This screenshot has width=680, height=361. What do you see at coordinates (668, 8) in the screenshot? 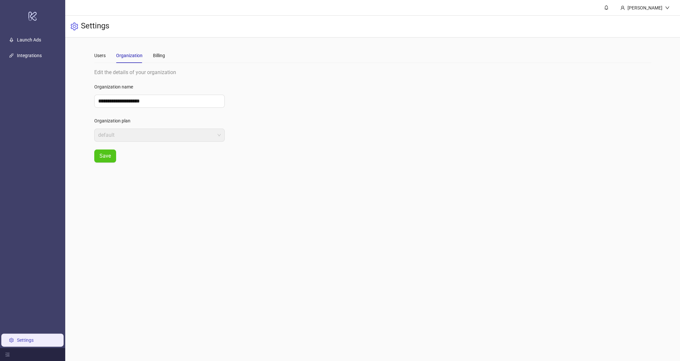
I see `span: down` at bounding box center [668, 8].